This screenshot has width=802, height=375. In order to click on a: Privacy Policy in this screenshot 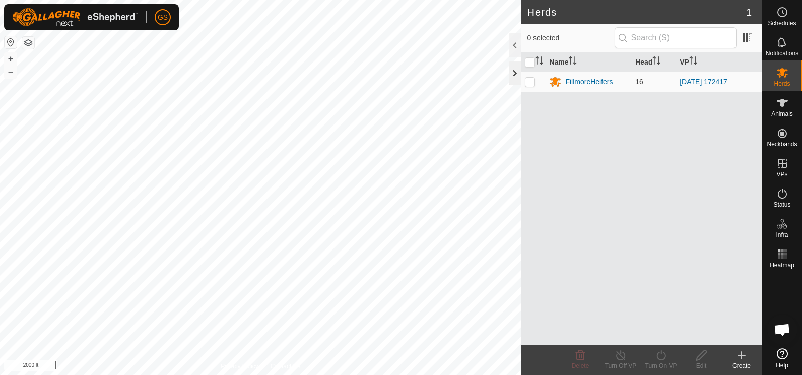, I will do `click(239, 366)`.